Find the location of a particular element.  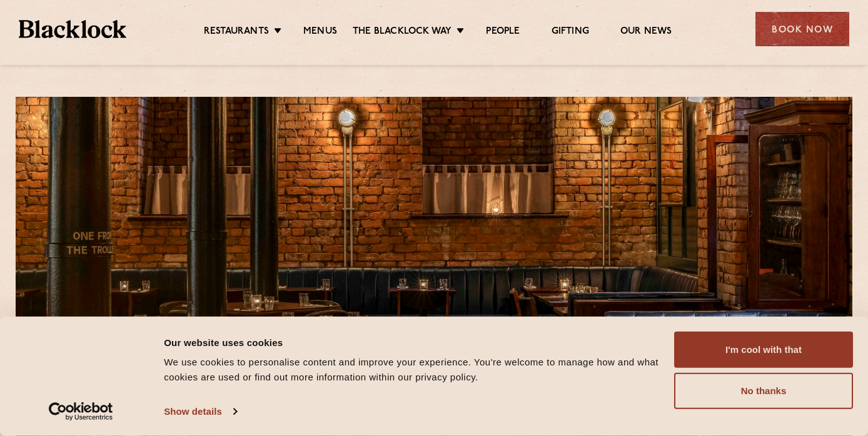

a: People is located at coordinates (503, 33).